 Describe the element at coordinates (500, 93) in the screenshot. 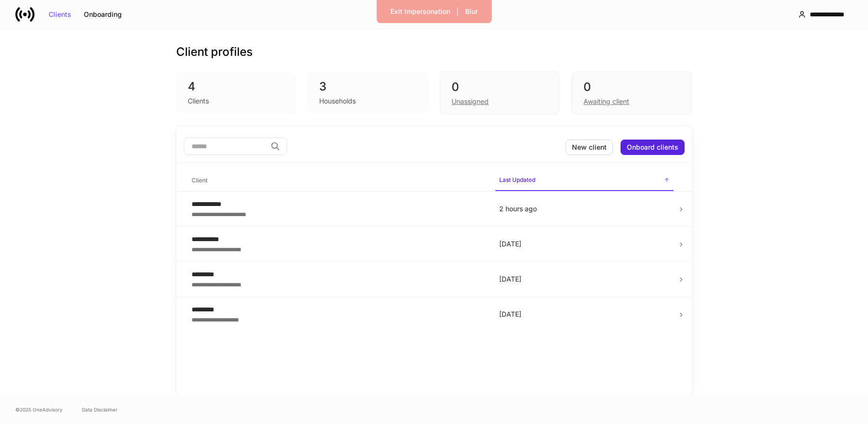

I see `div: 0Unassigned` at that location.